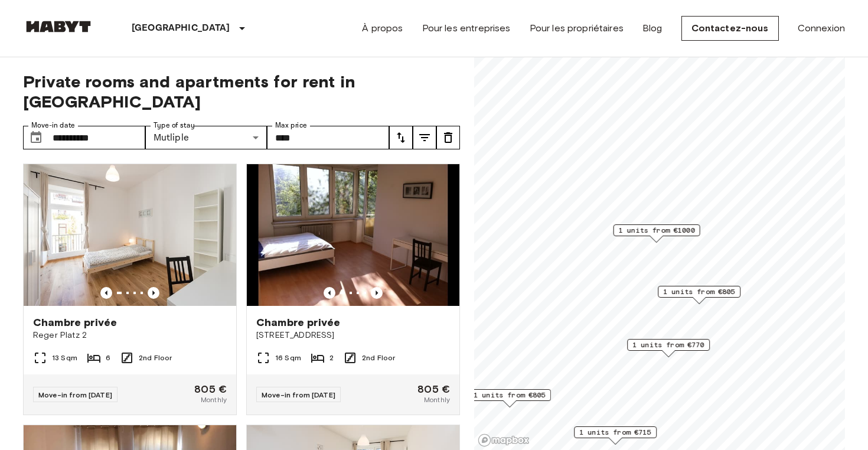 The height and width of the screenshot is (450, 868). I want to click on img: Habyt, so click(59, 27).